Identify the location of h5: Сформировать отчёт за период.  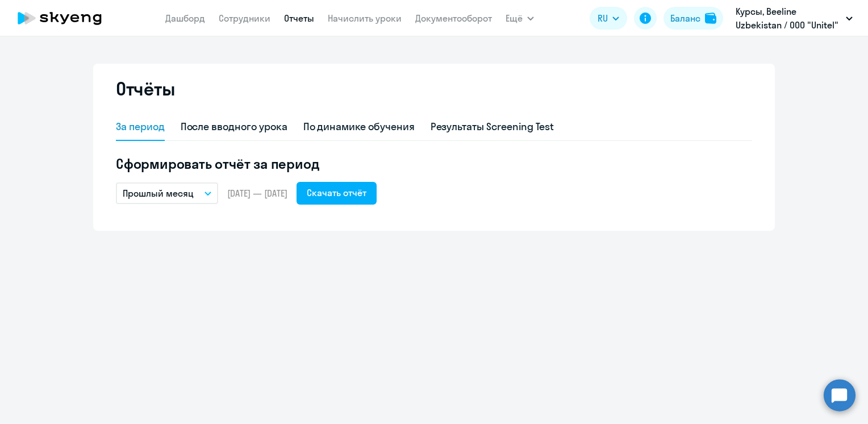
(434, 164).